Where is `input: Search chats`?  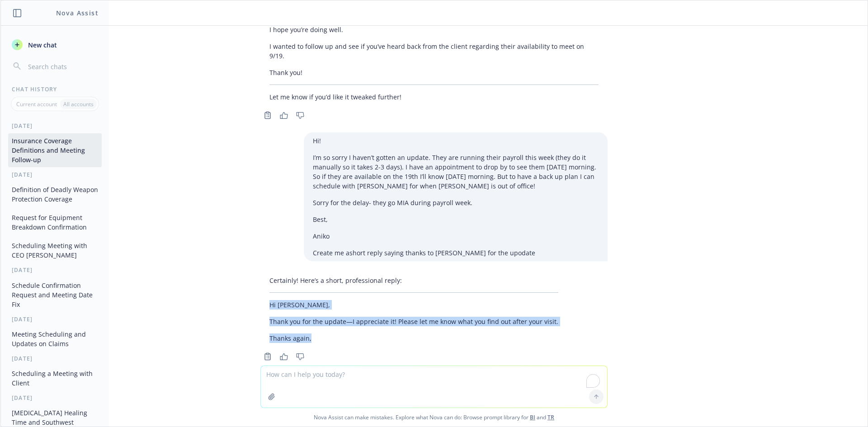 input: Search chats is located at coordinates (62, 66).